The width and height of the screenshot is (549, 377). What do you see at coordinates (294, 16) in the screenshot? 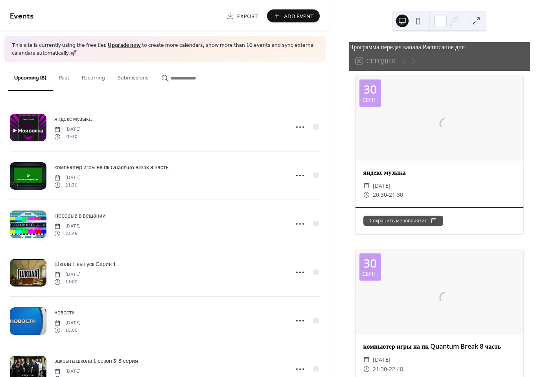
I see `a: Add Event` at bounding box center [294, 16].